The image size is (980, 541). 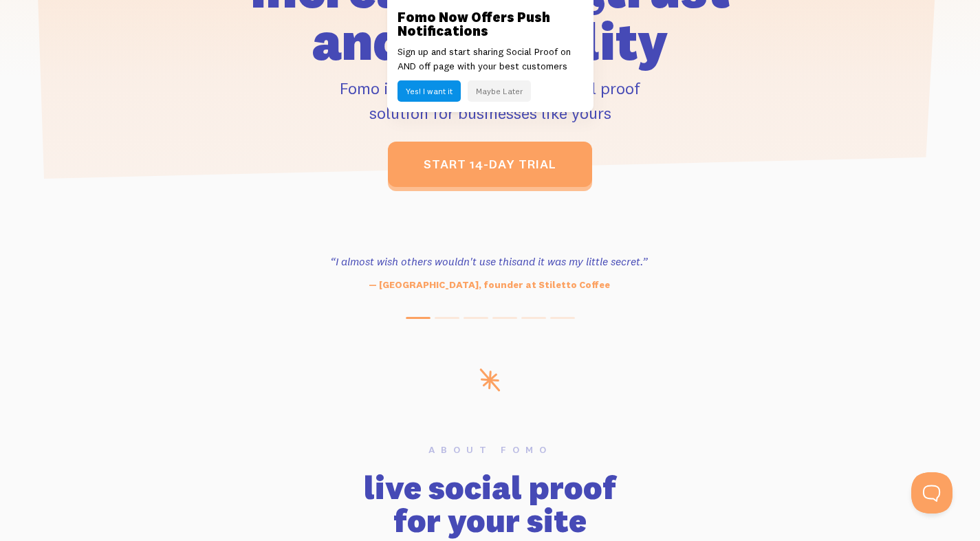 What do you see at coordinates (491, 59) in the screenshot?
I see `p: Sign up and start sharing Social Proof on AND off page with your best customers` at bounding box center [491, 59].